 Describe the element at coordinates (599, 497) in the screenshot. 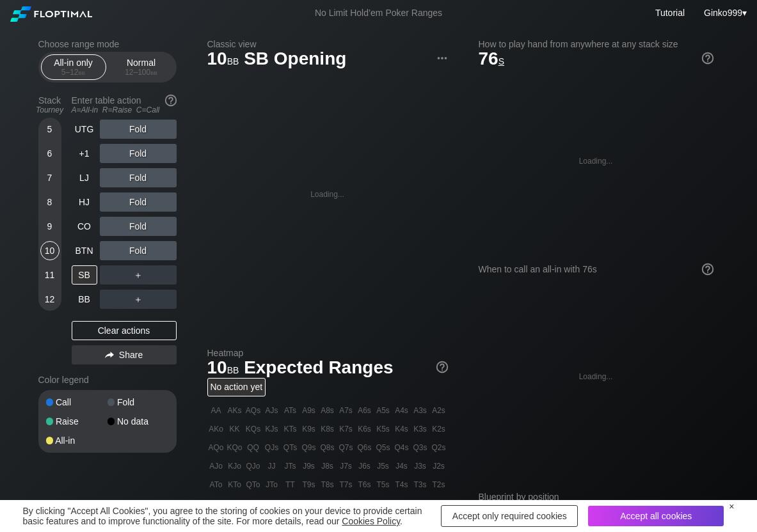

I see `h2: Blueprint by position` at that location.